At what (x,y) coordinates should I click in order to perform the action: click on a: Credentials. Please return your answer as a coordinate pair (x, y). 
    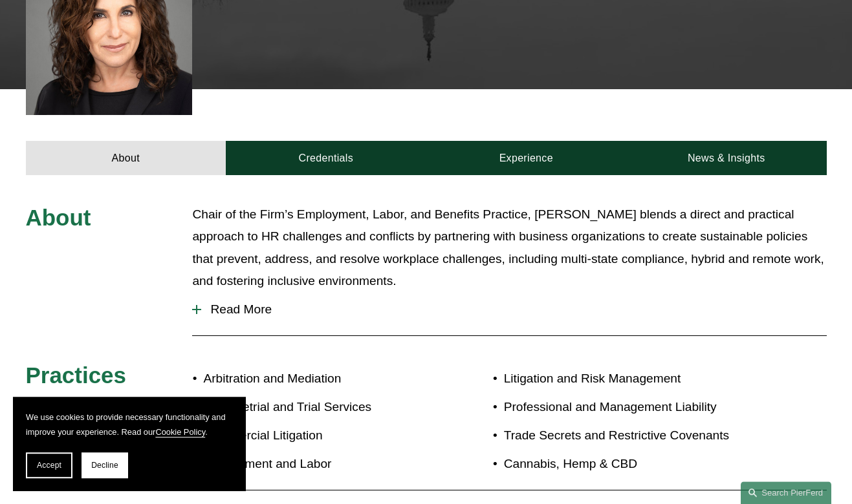
    Looking at the image, I should click on (326, 157).